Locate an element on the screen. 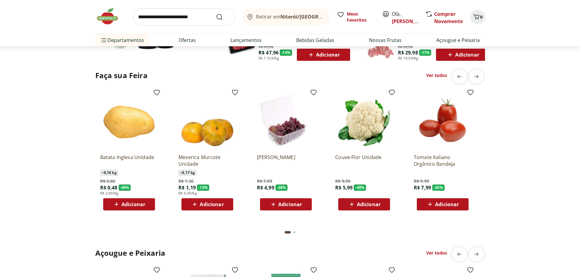 This screenshot has height=277, width=580. p: Mexerica Murcote Unidade is located at coordinates (207, 161).